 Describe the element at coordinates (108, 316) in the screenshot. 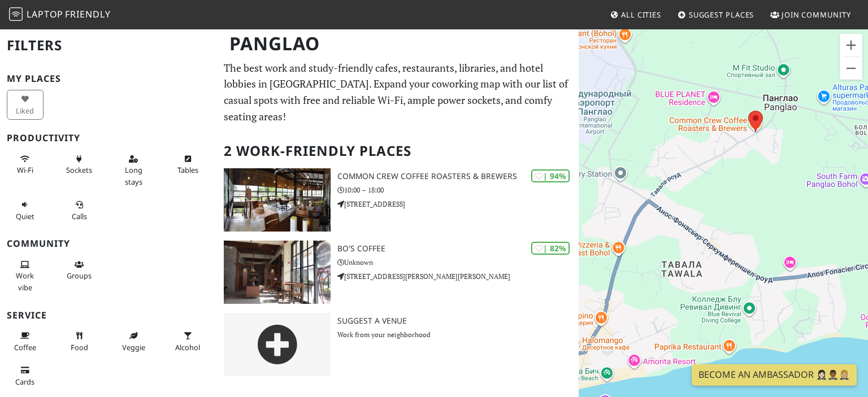

I see `h3: Service` at that location.